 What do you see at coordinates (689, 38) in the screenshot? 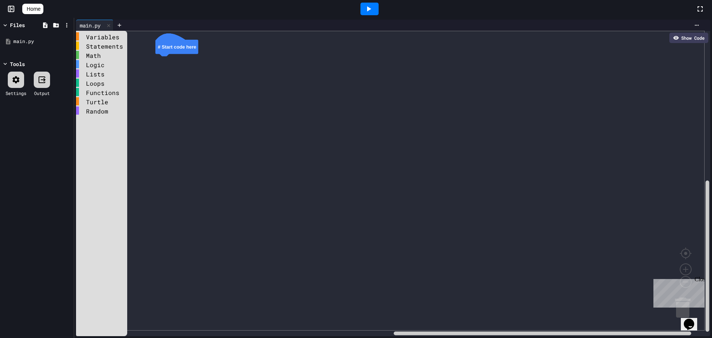
I see `div: Show Code` at bounding box center [689, 38].